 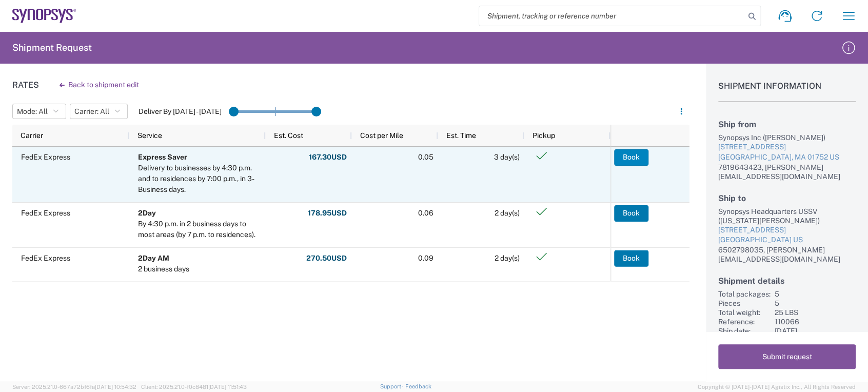 I want to click on h2: Shipment Request, so click(x=52, y=48).